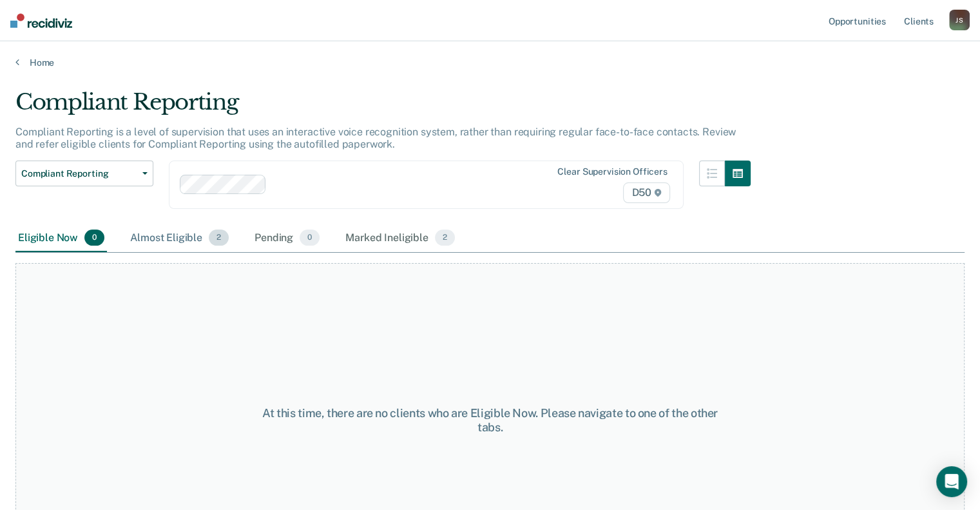 The height and width of the screenshot is (510, 980). Describe the element at coordinates (646, 193) in the screenshot. I see `span: D50` at that location.